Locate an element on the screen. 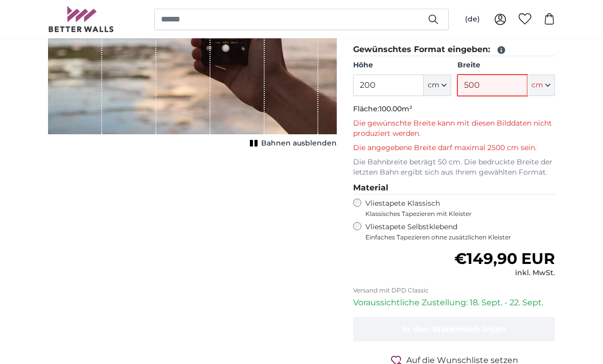  p: Die gewünschte Breite kann mit diesen Bilddaten nicht produziert werden. is located at coordinates (454, 129).